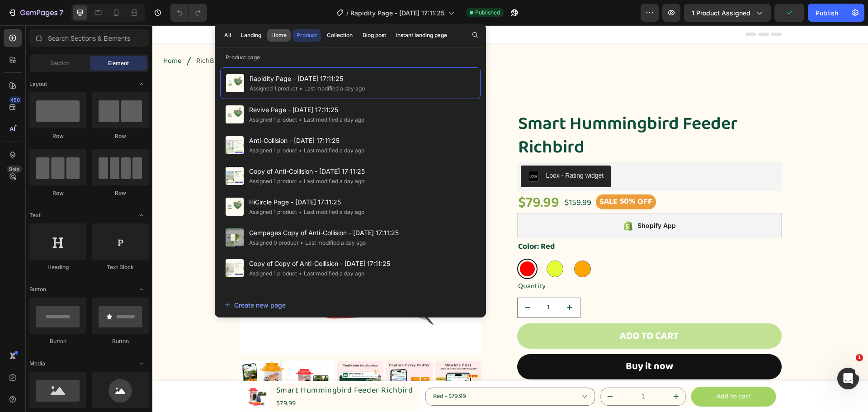 This screenshot has height=412, width=868. What do you see at coordinates (227, 35) in the screenshot?
I see `div: All` at bounding box center [227, 35].